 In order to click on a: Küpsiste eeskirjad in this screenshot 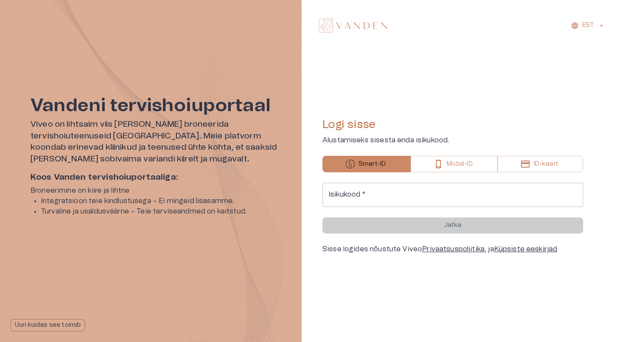, I will do `click(526, 249)`.